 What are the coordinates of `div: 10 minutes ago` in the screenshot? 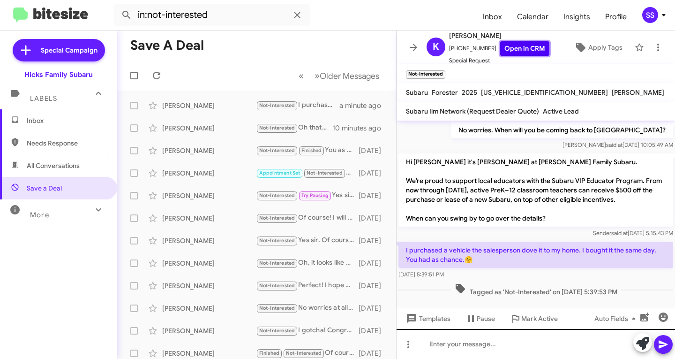 It's located at (361, 128).